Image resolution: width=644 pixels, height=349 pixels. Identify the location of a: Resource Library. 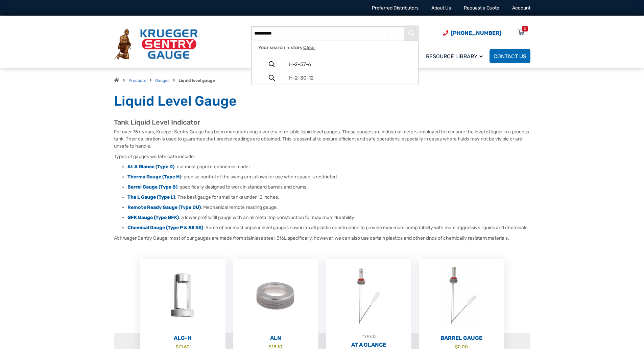
(456, 56).